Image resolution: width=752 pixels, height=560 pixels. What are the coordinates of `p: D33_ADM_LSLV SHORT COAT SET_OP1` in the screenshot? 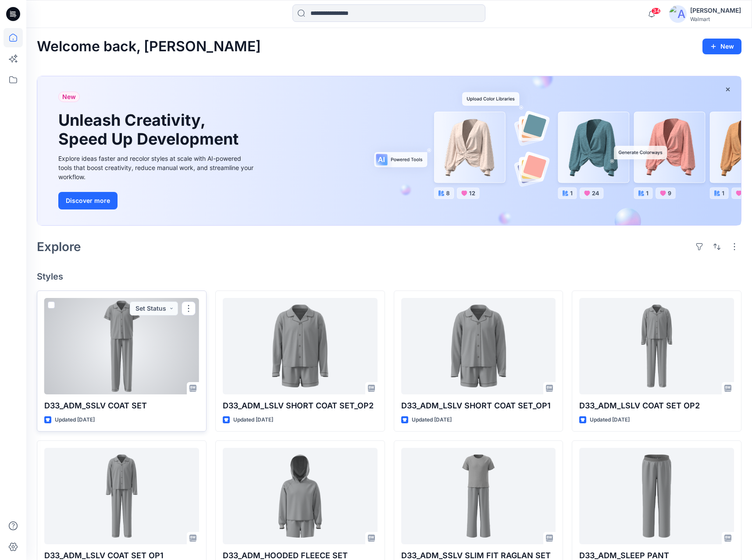 It's located at (479, 406).